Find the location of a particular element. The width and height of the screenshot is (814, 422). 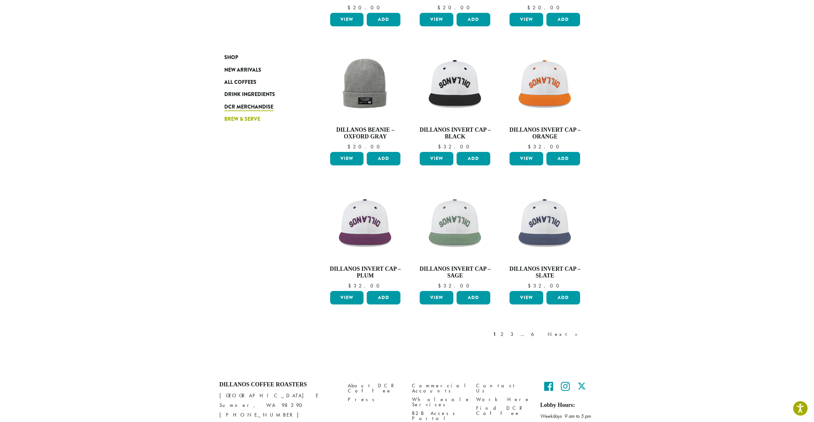

h5: Lobby Hours: is located at coordinates (568, 405).